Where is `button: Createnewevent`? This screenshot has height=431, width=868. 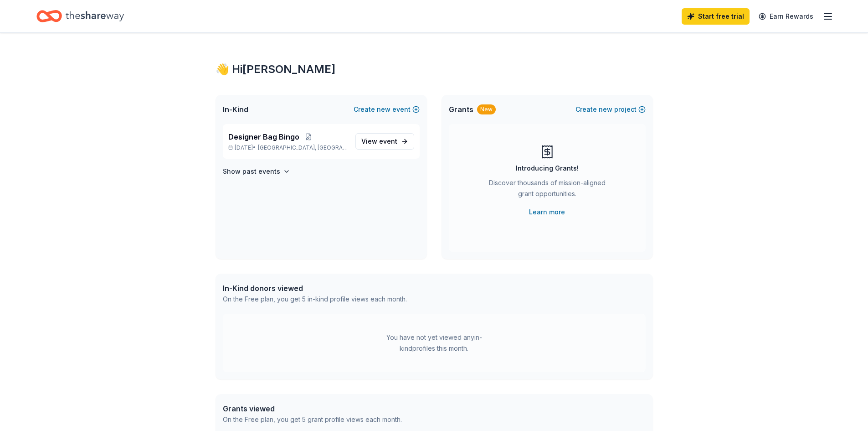
button: Createnewevent is located at coordinates (386, 109).